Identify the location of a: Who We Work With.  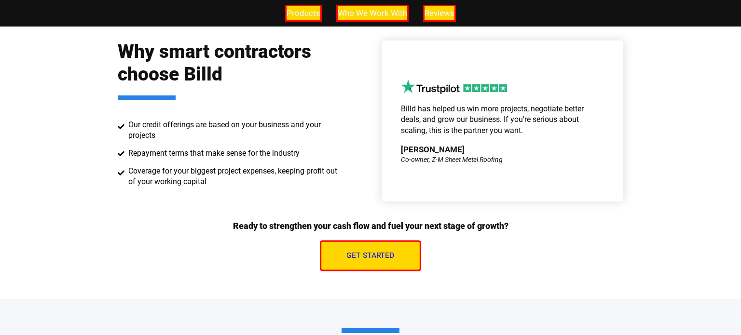
(373, 13).